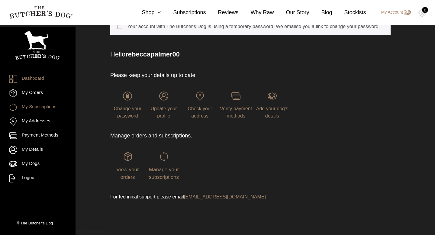 This screenshot has width=435, height=235. What do you see at coordinates (128, 174) in the screenshot?
I see `span: View your orders` at bounding box center [128, 174].